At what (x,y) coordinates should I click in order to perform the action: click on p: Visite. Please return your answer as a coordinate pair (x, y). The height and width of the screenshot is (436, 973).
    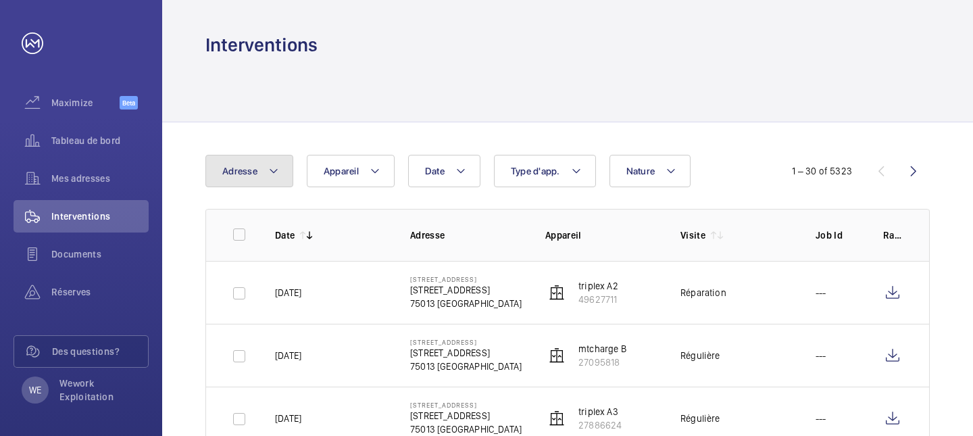
    Looking at the image, I should click on (693, 235).